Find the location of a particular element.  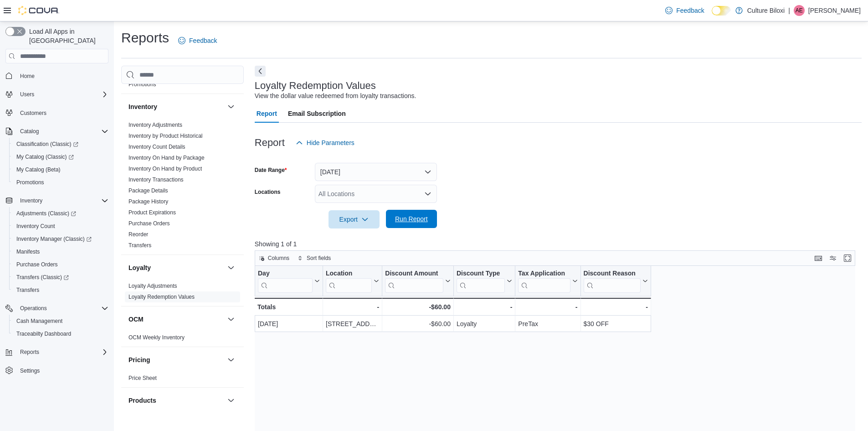

a: Customers is located at coordinates (33, 113).